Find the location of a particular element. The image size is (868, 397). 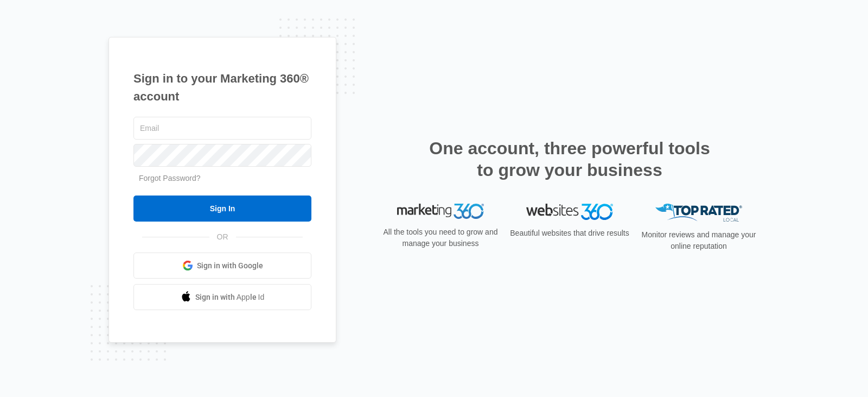

h1: Sign in to your Marketing 360® account is located at coordinates (222, 88).